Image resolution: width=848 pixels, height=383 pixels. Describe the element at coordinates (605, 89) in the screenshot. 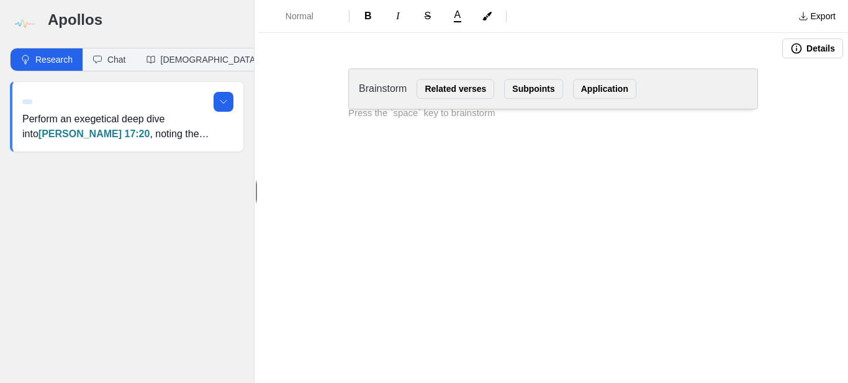

I see `button: Application` at that location.